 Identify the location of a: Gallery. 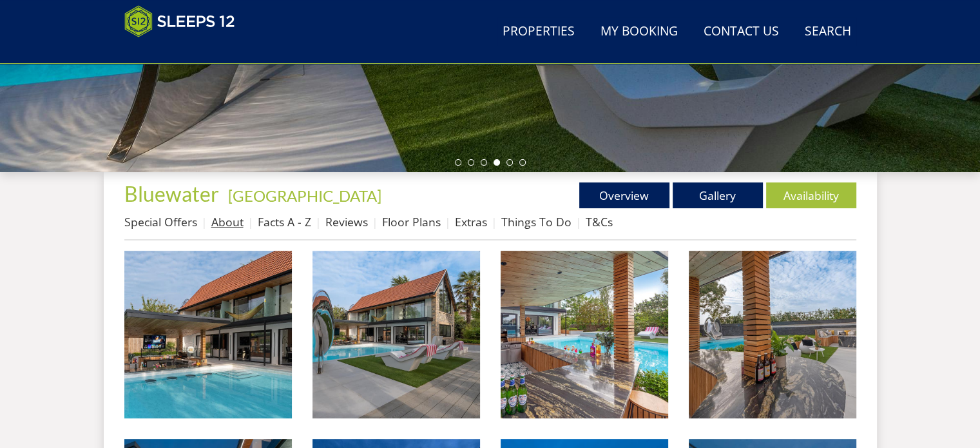
(718, 195).